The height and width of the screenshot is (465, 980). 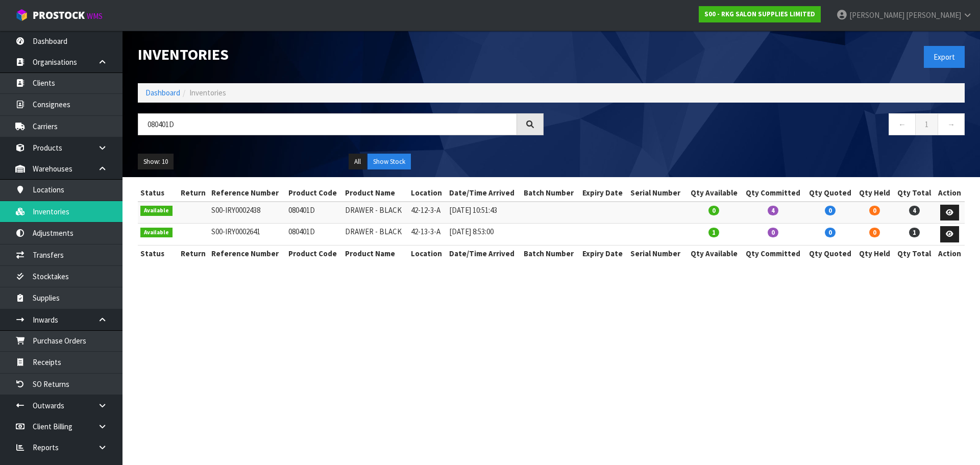 I want to click on small: WMS, so click(x=94, y=16).